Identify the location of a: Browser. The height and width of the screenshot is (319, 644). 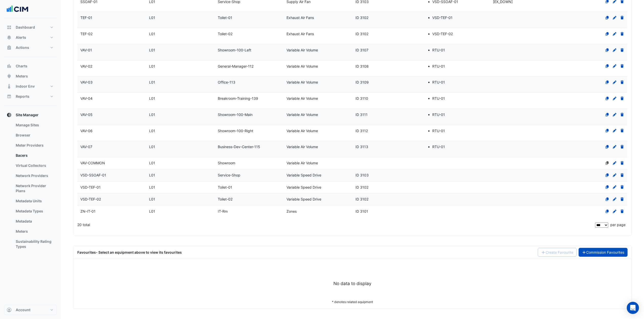
(34, 135).